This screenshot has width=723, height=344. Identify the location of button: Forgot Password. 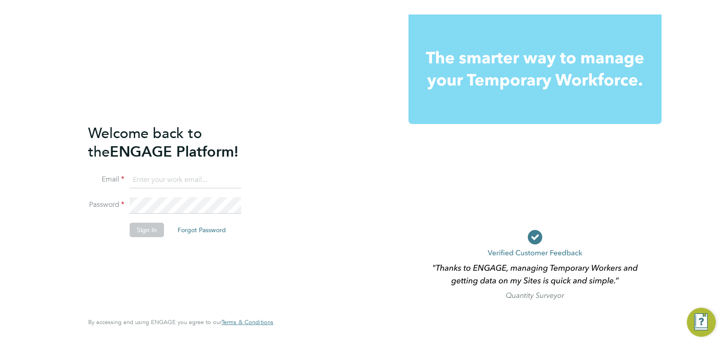
(202, 230).